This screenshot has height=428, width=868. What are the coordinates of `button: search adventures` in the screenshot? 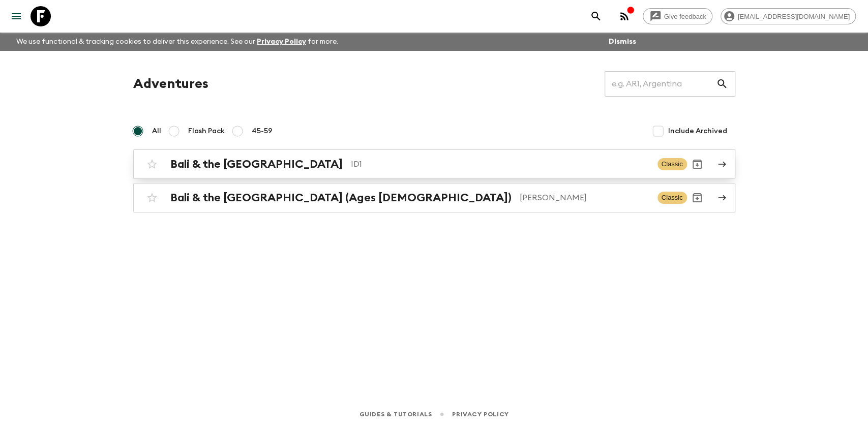 It's located at (596, 16).